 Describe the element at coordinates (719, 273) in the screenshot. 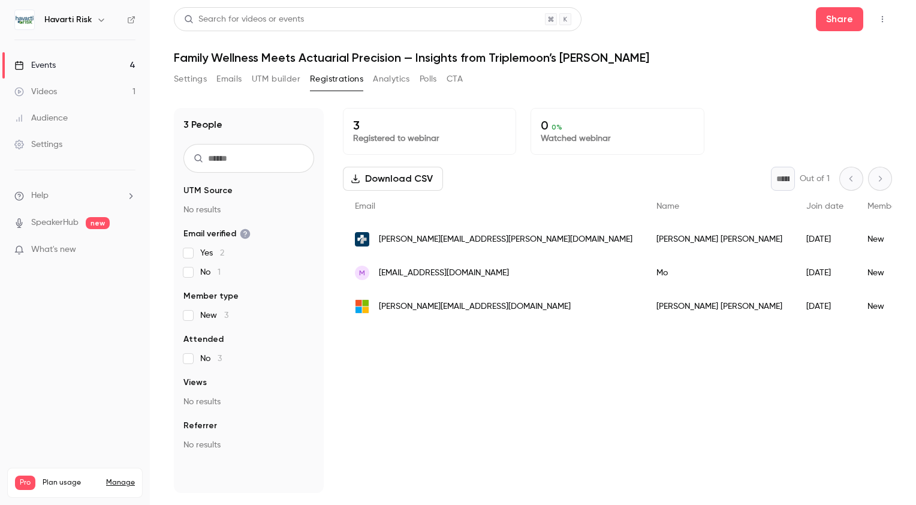

I see `div: Mo` at that location.